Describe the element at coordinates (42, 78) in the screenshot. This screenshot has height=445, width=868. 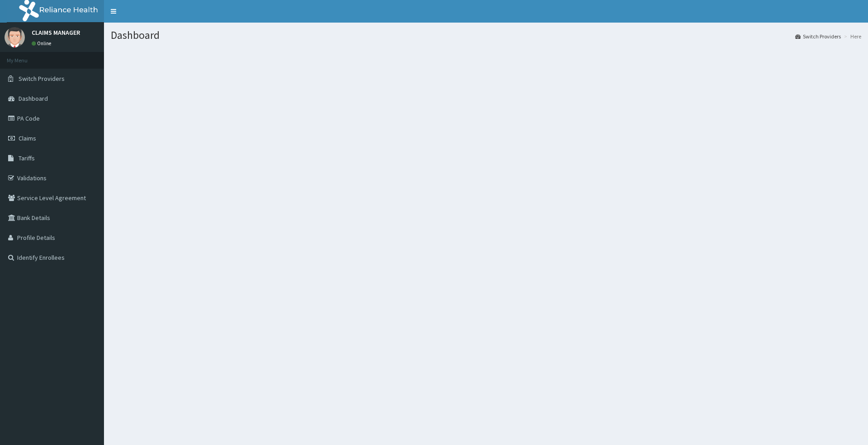
I see `span: Switch Providers` at that location.